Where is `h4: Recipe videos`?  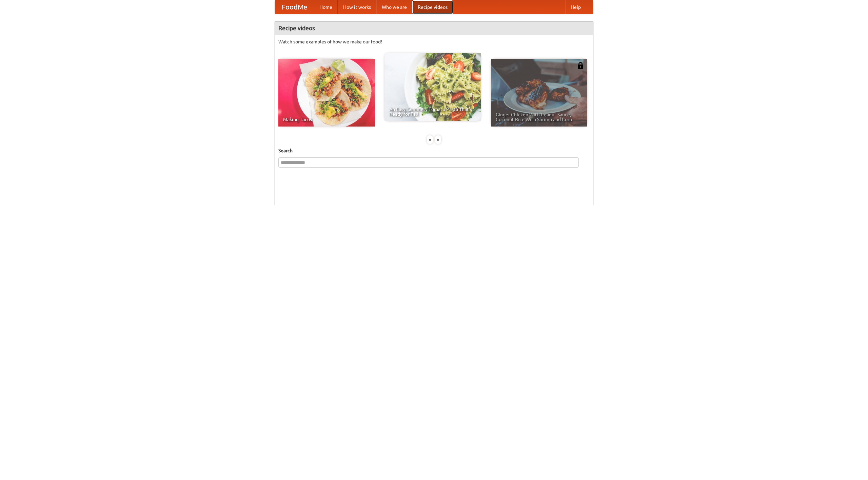
h4: Recipe videos is located at coordinates (434, 28).